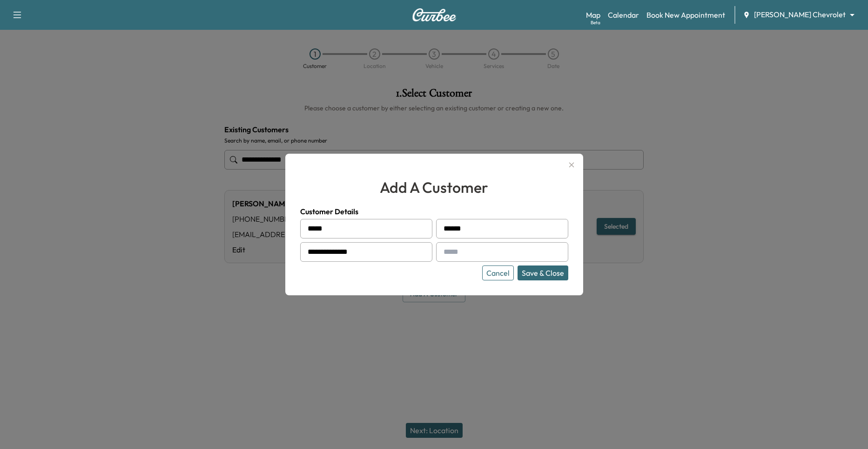 The image size is (868, 449). Describe the element at coordinates (686, 15) in the screenshot. I see `a: Book New Appointment` at that location.